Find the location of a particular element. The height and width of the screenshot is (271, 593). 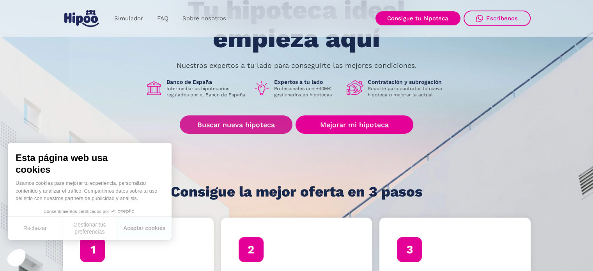

h1: Expertos a tu lado is located at coordinates (307, 82).